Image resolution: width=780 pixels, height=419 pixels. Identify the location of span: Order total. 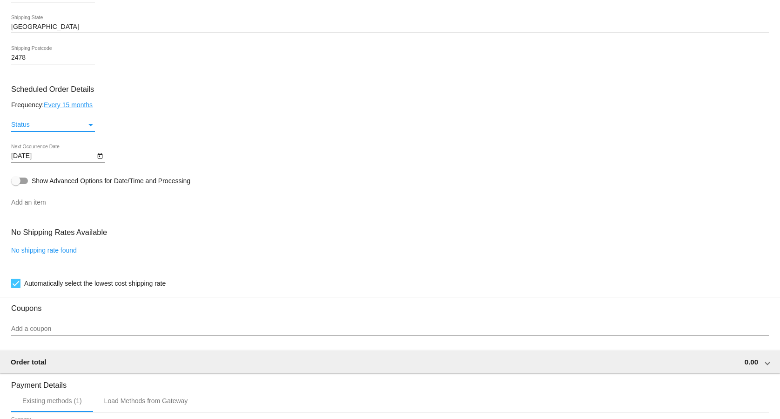
(28, 361).